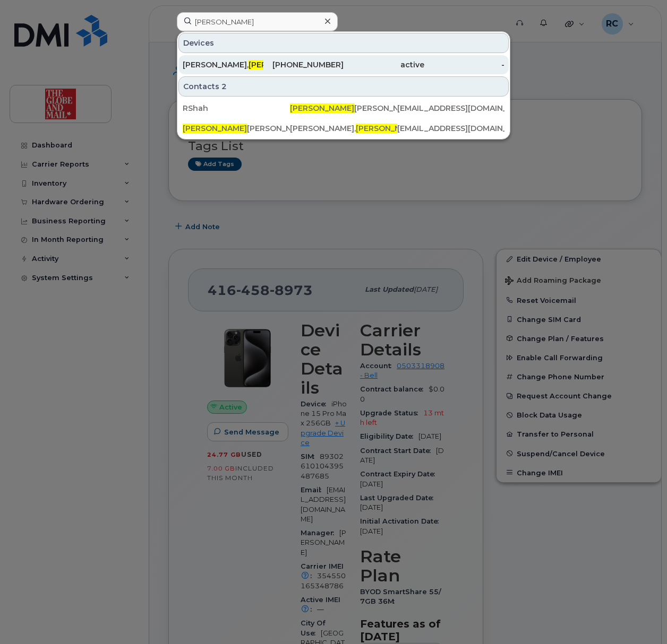 Image resolution: width=667 pixels, height=644 pixels. What do you see at coordinates (384, 64) in the screenshot?
I see `div: active` at bounding box center [384, 64].